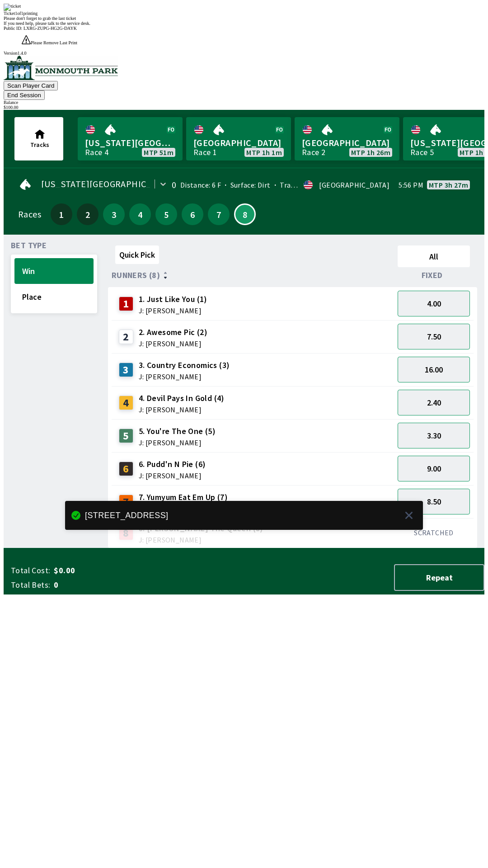 This screenshot has width=488, height=868. I want to click on button: 7, so click(219, 214).